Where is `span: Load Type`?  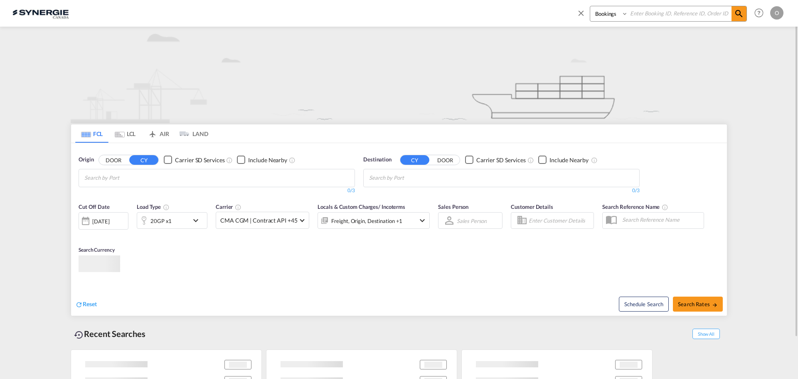 span: Load Type is located at coordinates (153, 207).